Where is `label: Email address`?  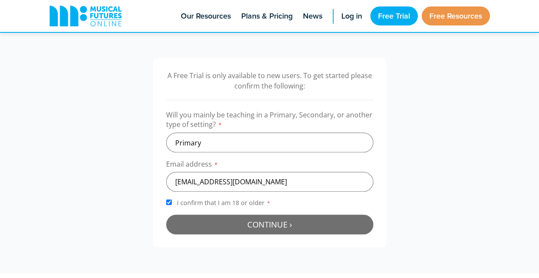 label: Email address is located at coordinates (270, 165).